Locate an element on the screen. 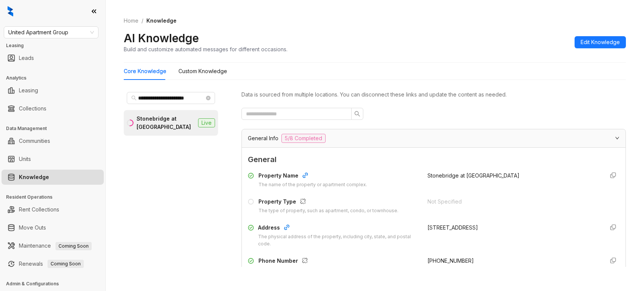 The width and height of the screenshot is (644, 291). button: Edit Knowledge is located at coordinates (601, 42).